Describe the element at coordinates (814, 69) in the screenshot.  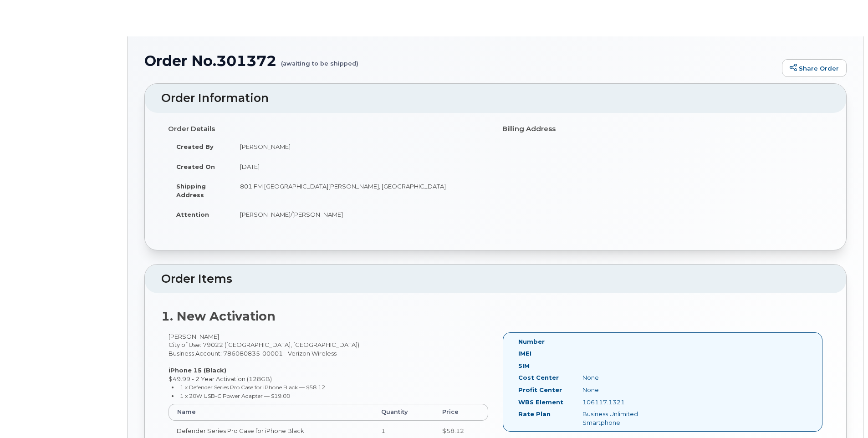
I see `a: Share Order` at that location.